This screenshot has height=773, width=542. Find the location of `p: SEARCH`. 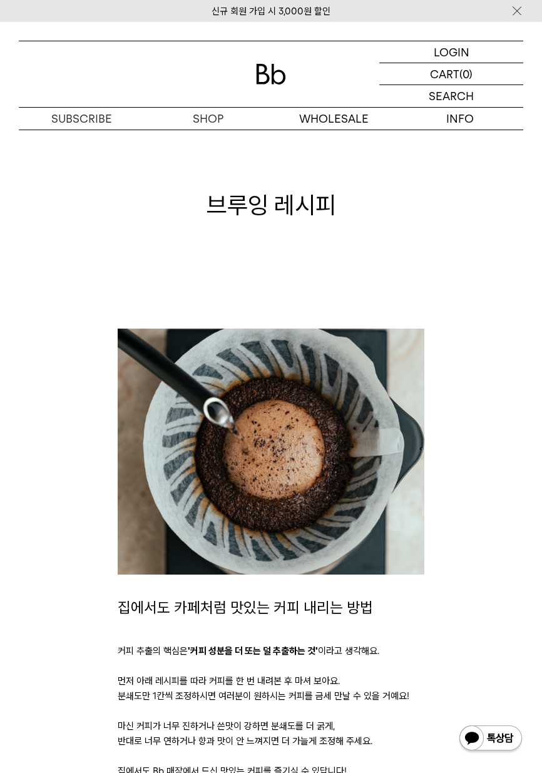

p: SEARCH is located at coordinates (451, 96).